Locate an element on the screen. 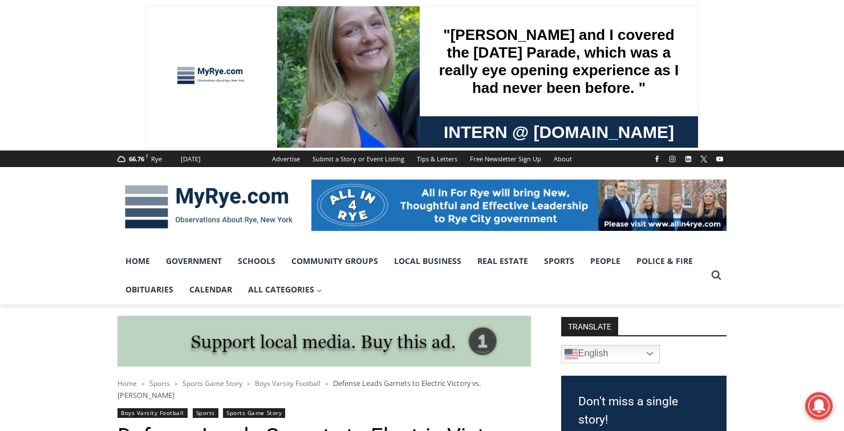  a: Submit a Story or Event Listing is located at coordinates (358, 158).